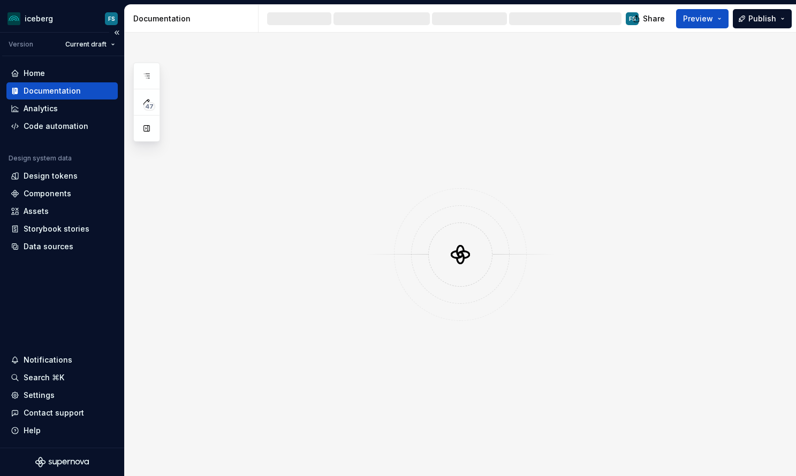  I want to click on button: Share, so click(649, 19).